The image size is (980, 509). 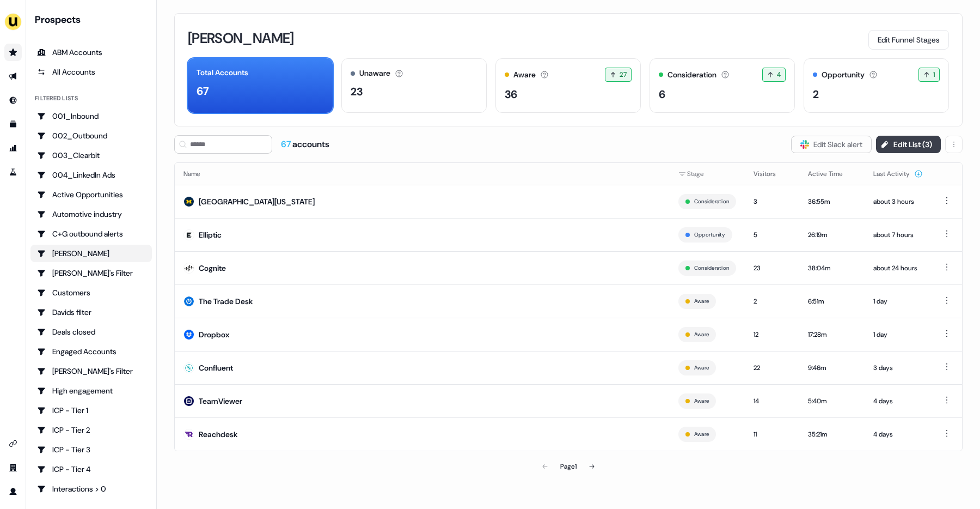 I want to click on button: Active Time, so click(x=832, y=174).